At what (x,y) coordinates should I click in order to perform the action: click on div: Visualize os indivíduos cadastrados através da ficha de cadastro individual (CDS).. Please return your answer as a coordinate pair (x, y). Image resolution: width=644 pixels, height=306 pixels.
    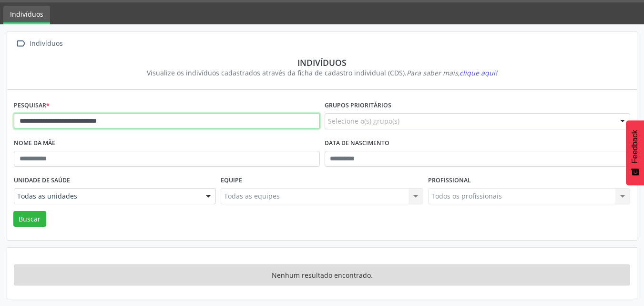
    Looking at the image, I should click on (322, 72).